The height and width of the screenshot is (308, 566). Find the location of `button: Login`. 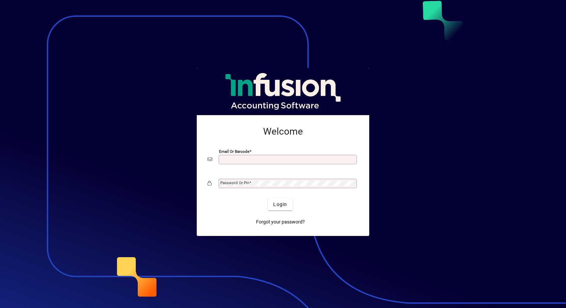

button: Login is located at coordinates (280, 204).